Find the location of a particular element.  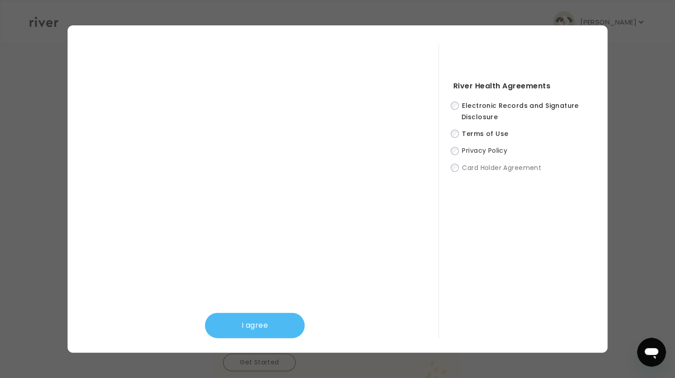

h4: River Health Agreements is located at coordinates (521, 86).